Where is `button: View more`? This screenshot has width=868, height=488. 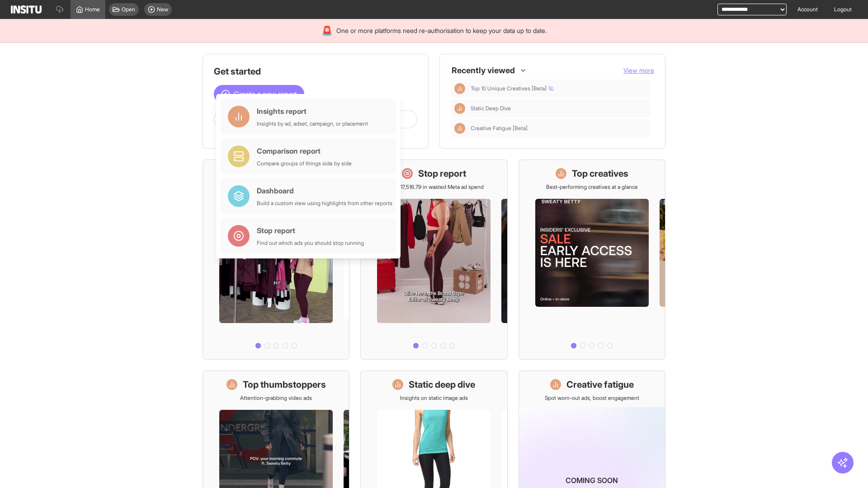
button: View more is located at coordinates (639, 71).